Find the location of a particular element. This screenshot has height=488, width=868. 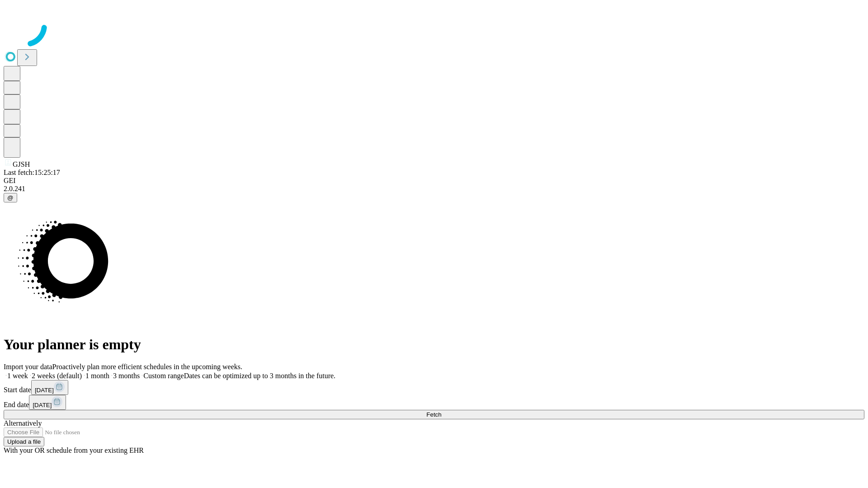

span: 1 month is located at coordinates (97, 376).